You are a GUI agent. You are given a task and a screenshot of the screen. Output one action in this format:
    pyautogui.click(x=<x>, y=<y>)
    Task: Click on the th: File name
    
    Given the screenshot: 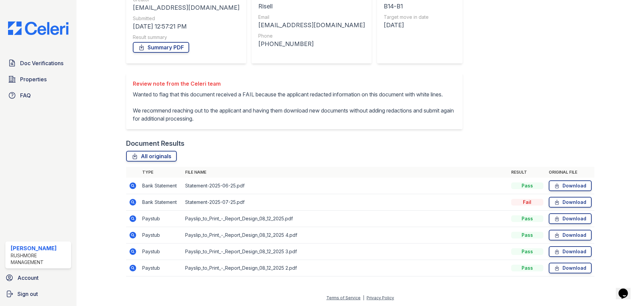 What is the action you would take?
    pyautogui.click(x=346, y=172)
    